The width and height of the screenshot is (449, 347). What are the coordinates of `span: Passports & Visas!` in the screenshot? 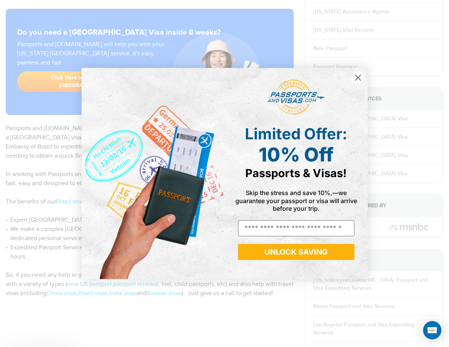 It's located at (296, 173).